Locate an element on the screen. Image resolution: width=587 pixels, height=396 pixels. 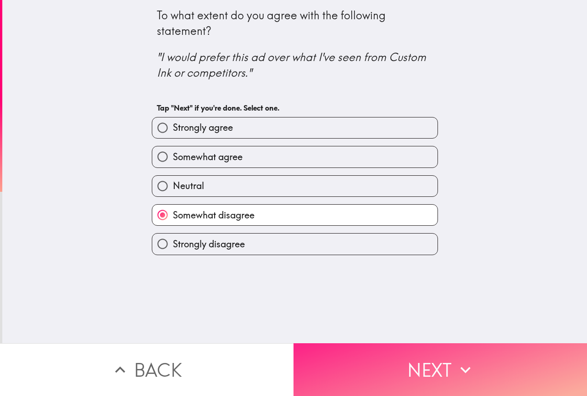
span: Somewhat disagree is located at coordinates (214, 215).